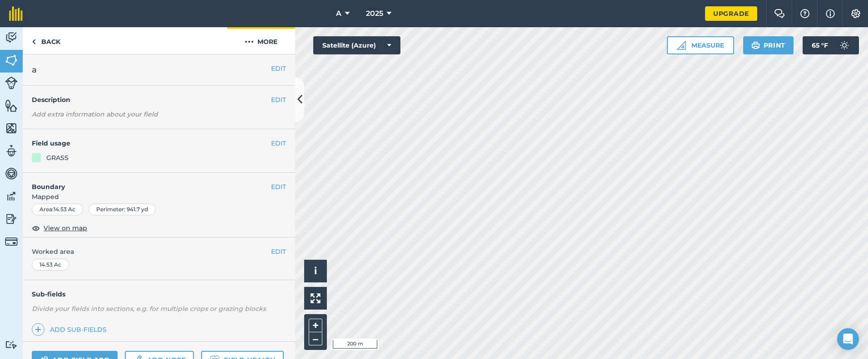 Image resolution: width=868 pixels, height=359 pixels. Describe the element at coordinates (316, 298) in the screenshot. I see `img: Four arrows, one pointing top left, one top right, one bottom right and the last bottom left` at that location.